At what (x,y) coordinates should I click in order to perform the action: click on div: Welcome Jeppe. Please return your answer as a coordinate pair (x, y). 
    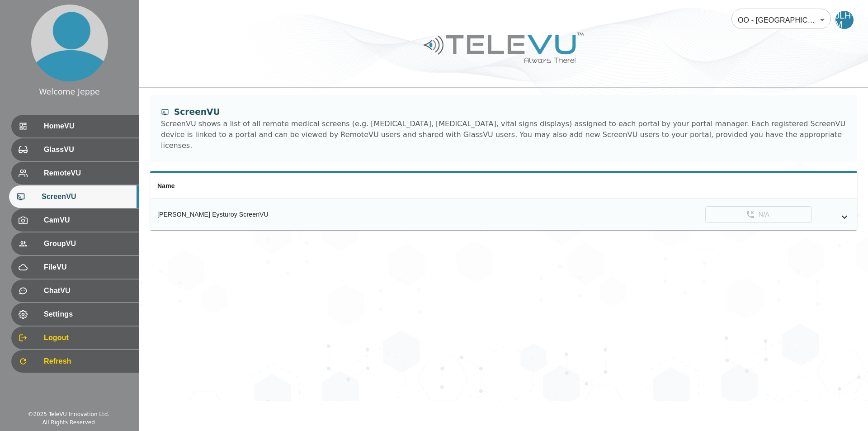
    Looking at the image, I should click on (69, 92).